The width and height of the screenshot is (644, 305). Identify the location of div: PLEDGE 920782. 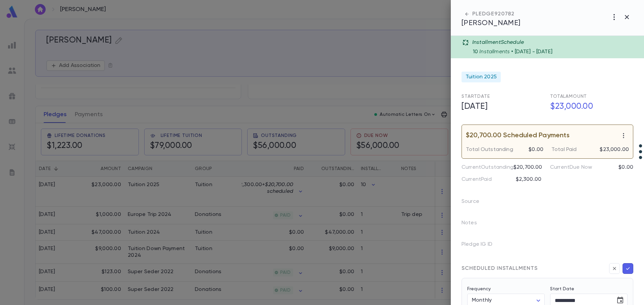
(491, 14).